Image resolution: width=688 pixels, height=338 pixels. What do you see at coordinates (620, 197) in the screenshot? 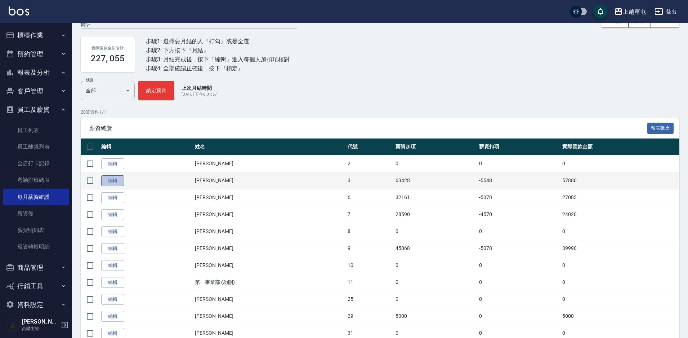
I see `td: 27083` at bounding box center [620, 197].